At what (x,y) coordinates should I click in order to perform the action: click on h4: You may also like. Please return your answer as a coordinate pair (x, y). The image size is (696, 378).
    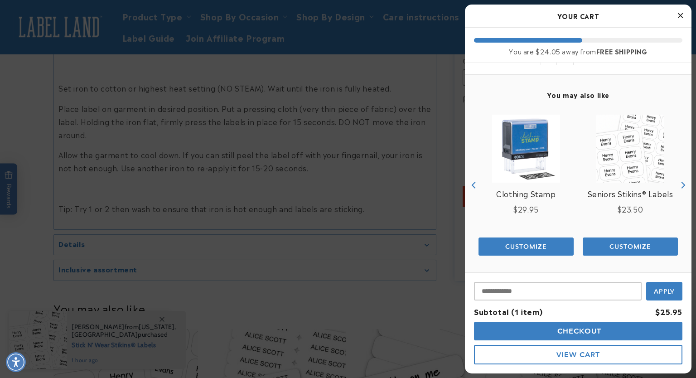
    Looking at the image, I should click on (578, 95).